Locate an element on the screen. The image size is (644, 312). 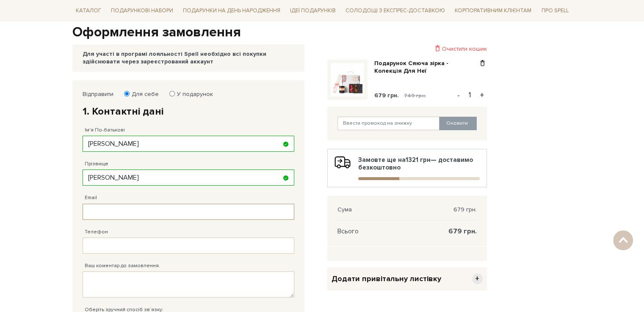
label: Прізвище is located at coordinates (97, 164).